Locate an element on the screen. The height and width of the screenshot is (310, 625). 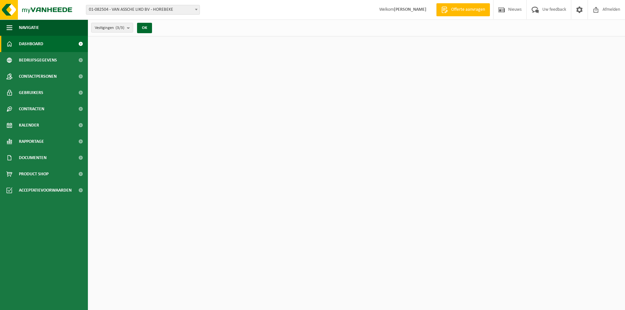
span: Contactpersonen is located at coordinates (38, 76).